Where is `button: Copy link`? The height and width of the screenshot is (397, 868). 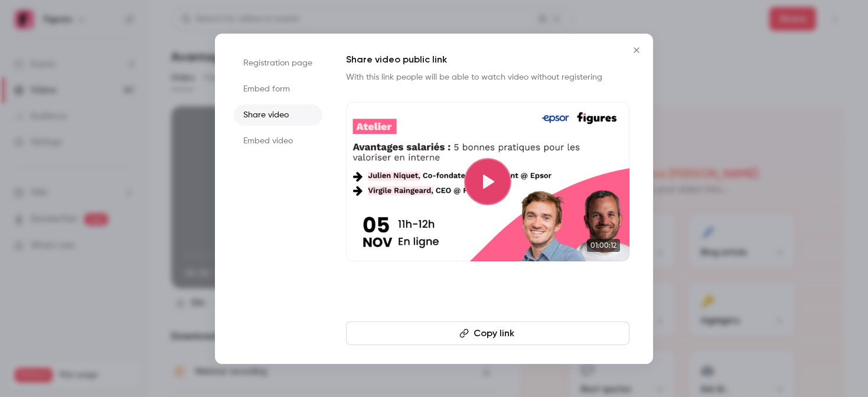 button: Copy link is located at coordinates (488, 334).